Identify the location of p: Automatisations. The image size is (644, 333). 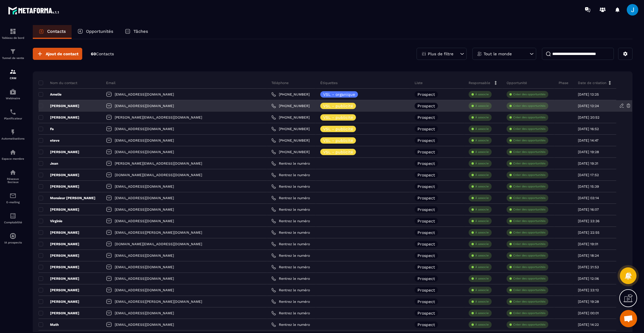
(13, 138).